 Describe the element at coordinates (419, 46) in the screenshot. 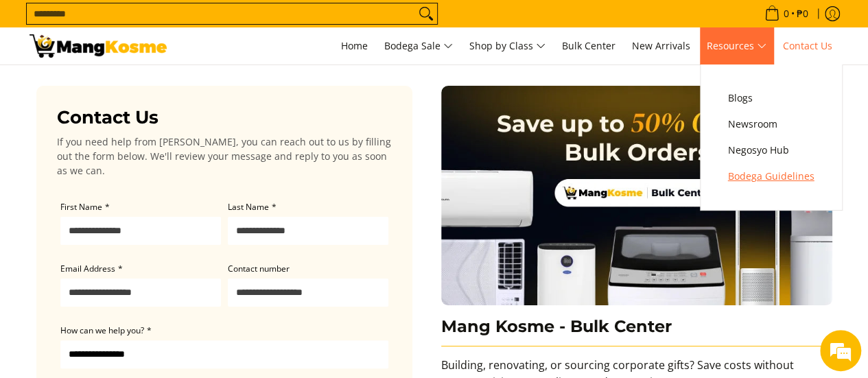

I see `span: Bodega Sale` at that location.